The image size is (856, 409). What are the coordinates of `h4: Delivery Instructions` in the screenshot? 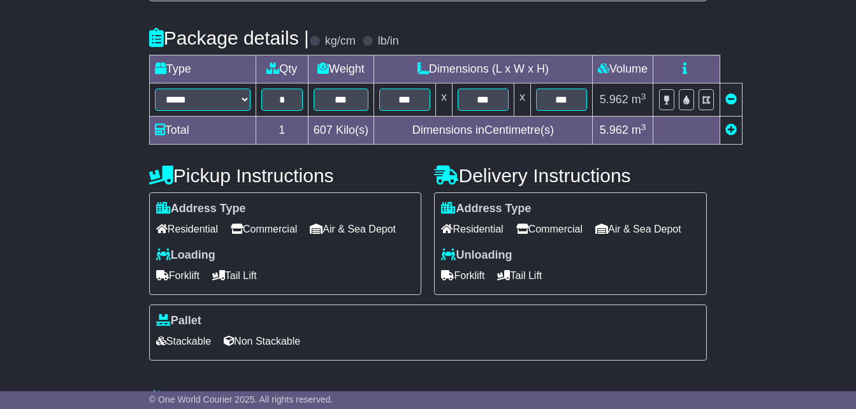 It's located at (570, 175).